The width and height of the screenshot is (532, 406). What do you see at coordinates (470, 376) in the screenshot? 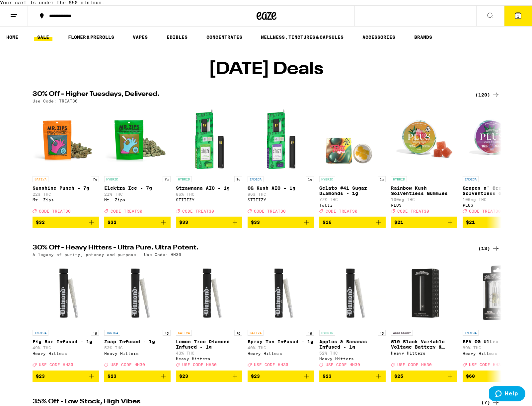
I see `span: $60` at bounding box center [470, 376].